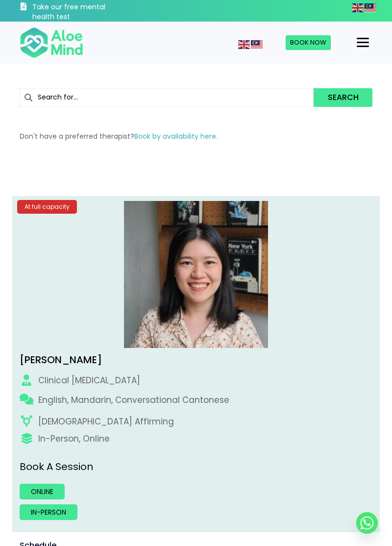 Image resolution: width=392 pixels, height=546 pixels. I want to click on div: At full capacity, so click(47, 206).